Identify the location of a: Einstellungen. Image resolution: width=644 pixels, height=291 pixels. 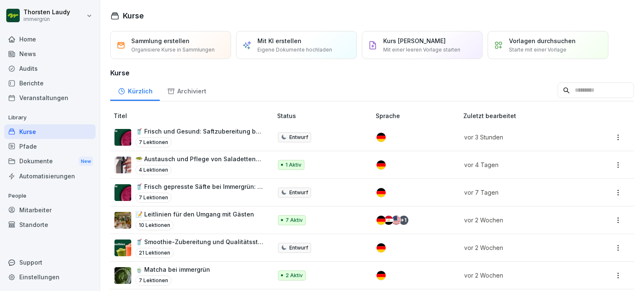
(50, 277).